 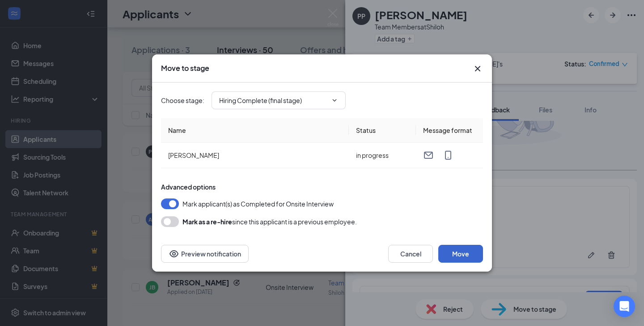 What do you see at coordinates (477, 69) in the screenshot?
I see `button: Close` at bounding box center [477, 69].